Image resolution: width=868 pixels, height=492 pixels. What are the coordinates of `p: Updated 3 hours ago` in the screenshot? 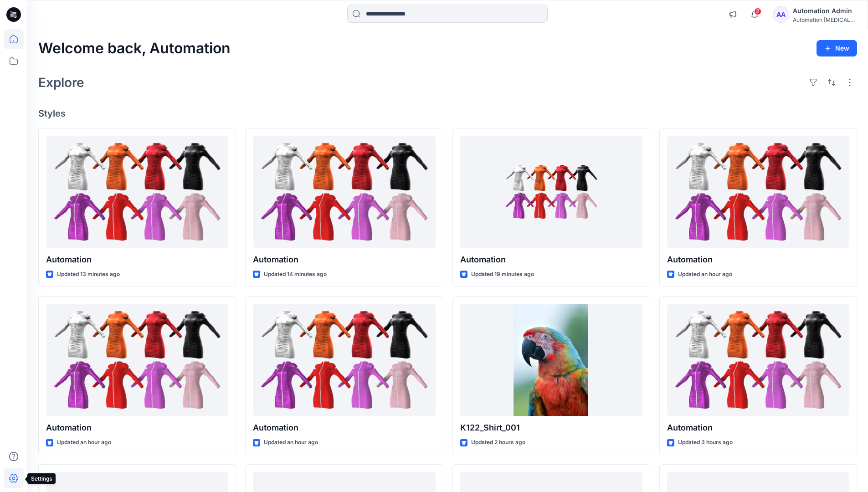 It's located at (706, 442).